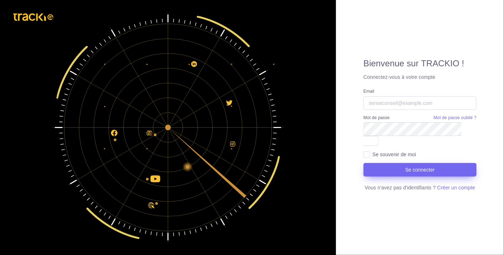 The height and width of the screenshot is (255, 504). I want to click on span: Vous n'avez pas d'identifiants ?, so click(400, 187).